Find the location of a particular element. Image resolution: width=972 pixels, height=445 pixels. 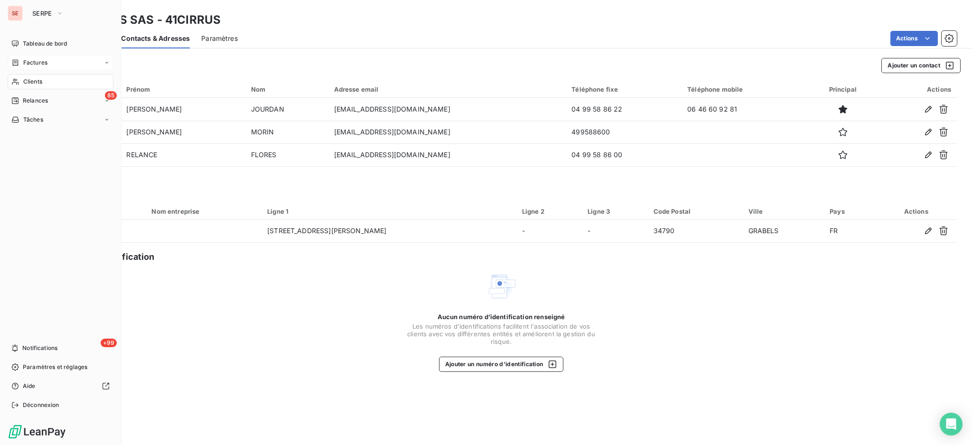

span: Contacts & Adresses is located at coordinates (155, 38).